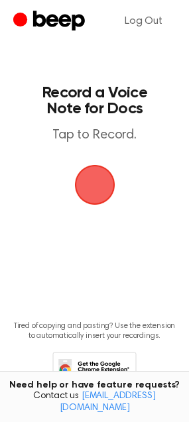 The image size is (189, 422). What do you see at coordinates (94, 402) in the screenshot?
I see `span: Contact us` at bounding box center [94, 402].